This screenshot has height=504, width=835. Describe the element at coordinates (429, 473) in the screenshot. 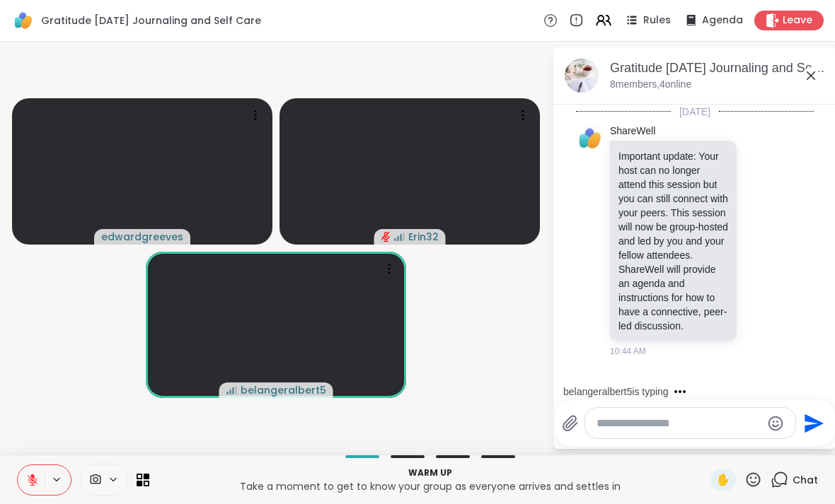

I see `p: Warm up` at that location.